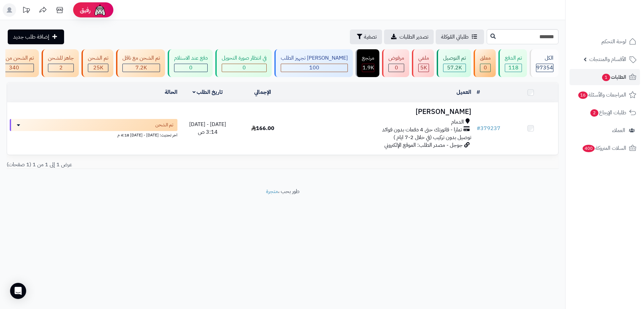 This screenshot has height=309, width=644. Describe the element at coordinates (366, 37) in the screenshot. I see `button: تصفية` at that location.